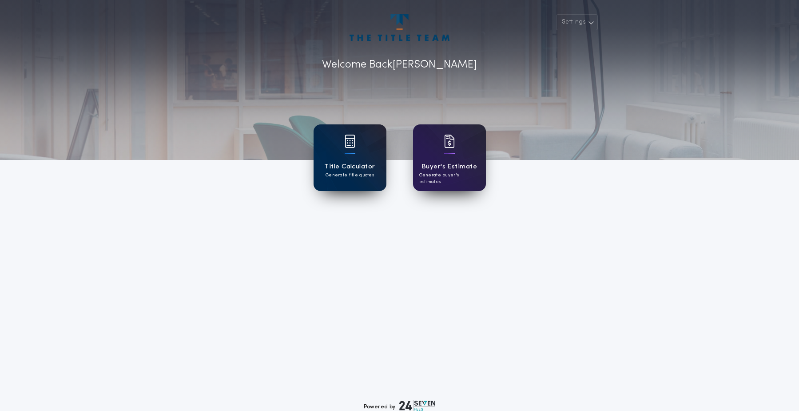 The width and height of the screenshot is (799, 411). I want to click on p: Generate title quotes, so click(350, 175).